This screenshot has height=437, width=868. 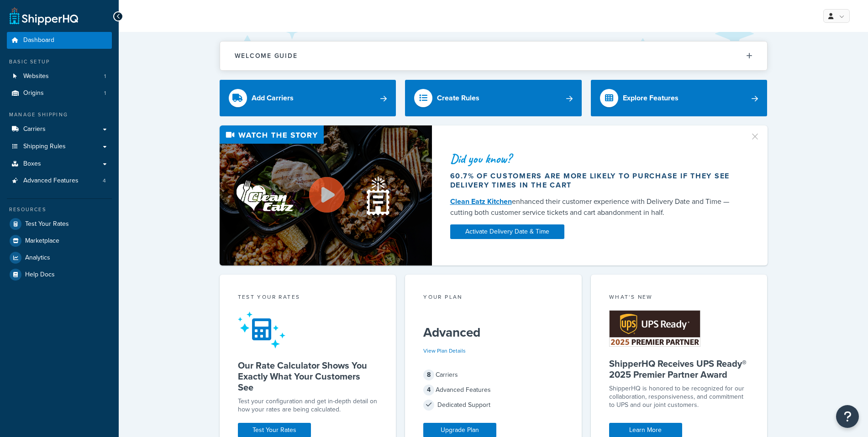 I want to click on div: Add Carriers, so click(x=273, y=98).